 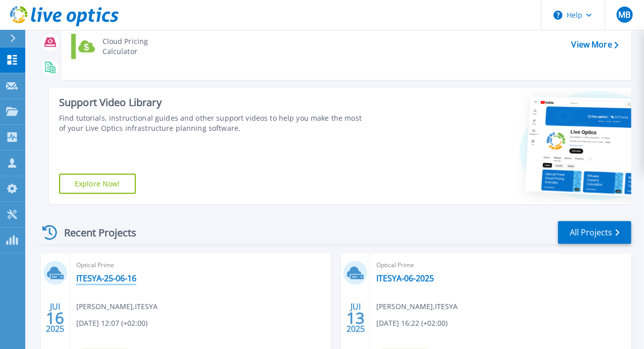 I want to click on a: View More, so click(x=595, y=45).